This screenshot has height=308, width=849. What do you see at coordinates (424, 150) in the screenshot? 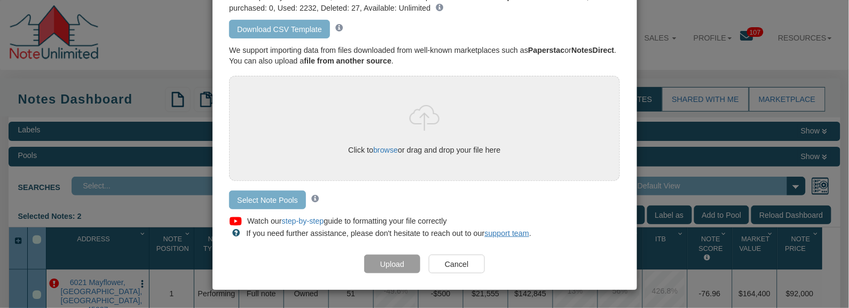
I see `div: Click to or drag and drop your file here` at bounding box center [424, 150].